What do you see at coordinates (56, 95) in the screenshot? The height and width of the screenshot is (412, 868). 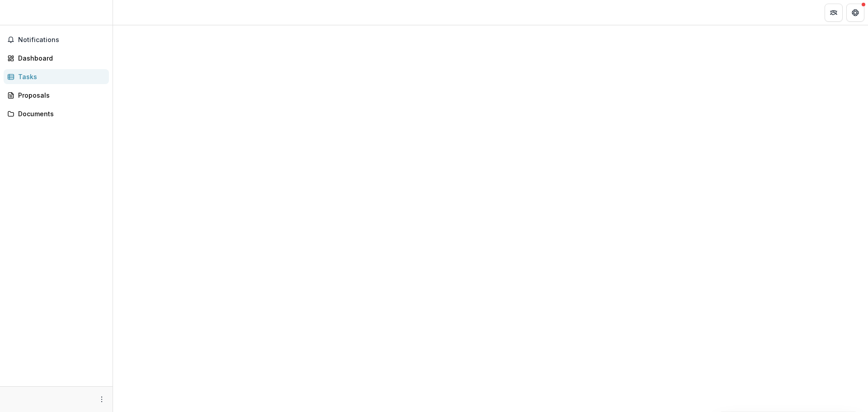 I see `a: Proposals` at bounding box center [56, 95].